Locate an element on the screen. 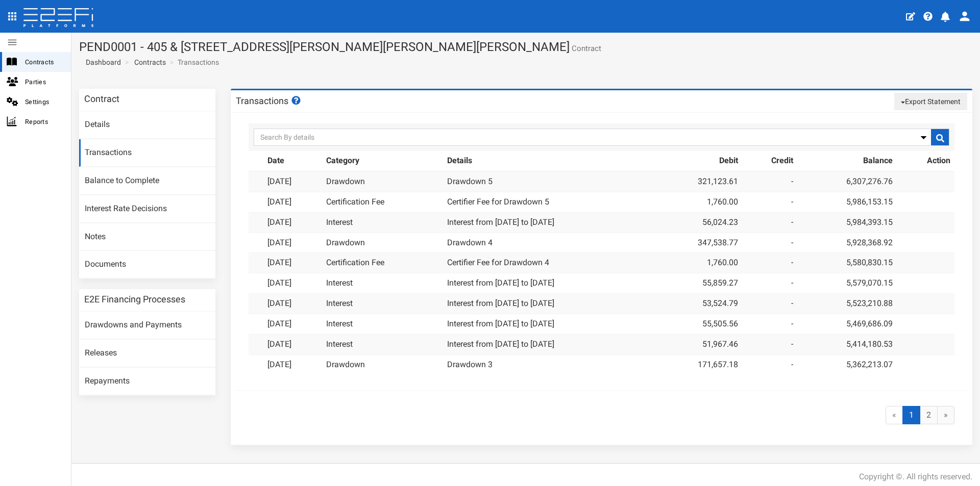 This screenshot has height=486, width=980. span: Reports is located at coordinates (44, 121).